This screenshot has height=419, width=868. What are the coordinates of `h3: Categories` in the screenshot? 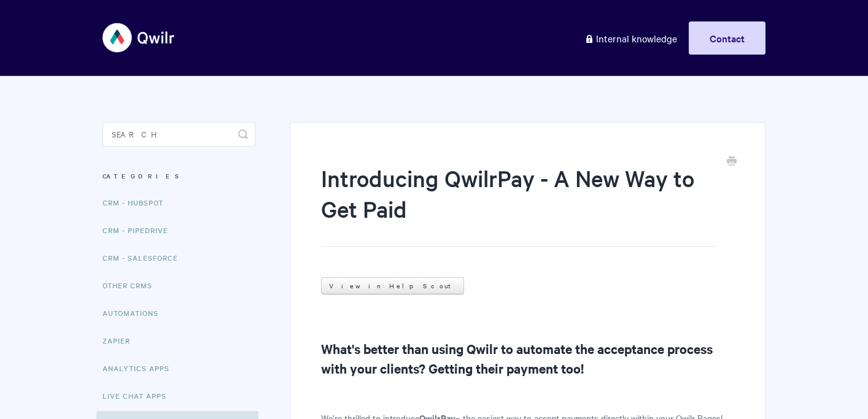 It's located at (179, 176).